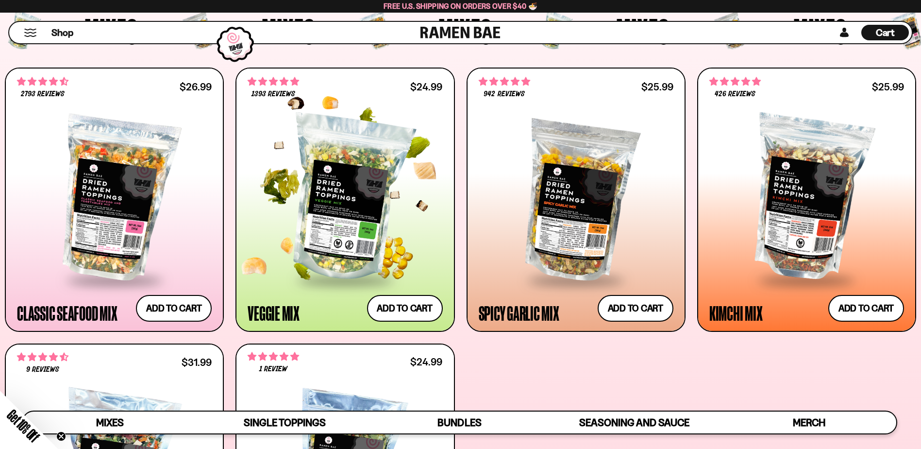 The width and height of the screenshot is (921, 449). What do you see at coordinates (273, 313) in the screenshot?
I see `div: Veggie Mix` at bounding box center [273, 313].